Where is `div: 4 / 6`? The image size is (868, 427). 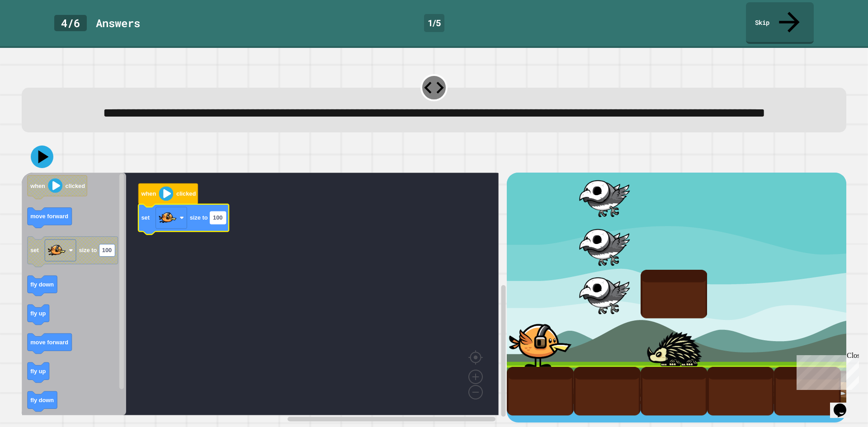 div: 4 / 6 is located at coordinates (71, 23).